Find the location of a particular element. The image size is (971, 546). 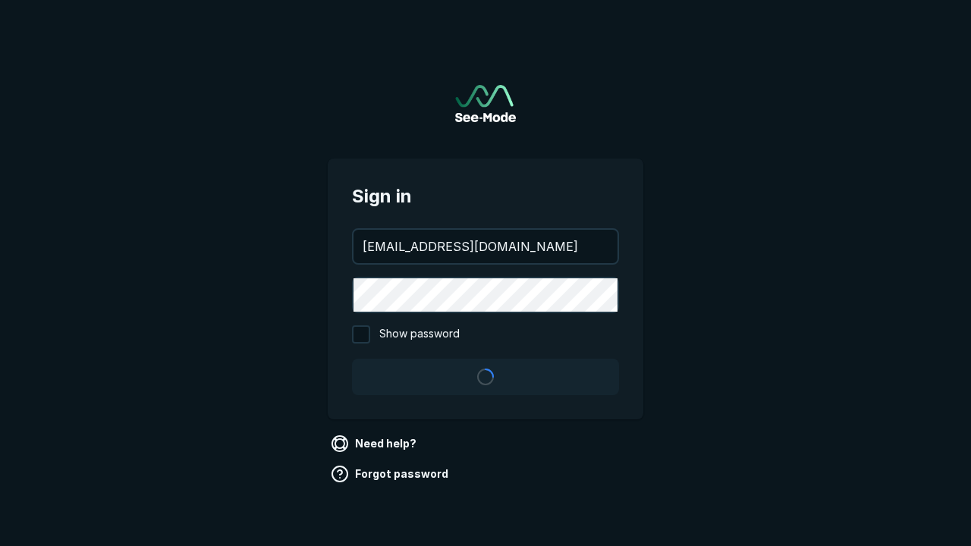

a: Forgot password is located at coordinates (391, 474).